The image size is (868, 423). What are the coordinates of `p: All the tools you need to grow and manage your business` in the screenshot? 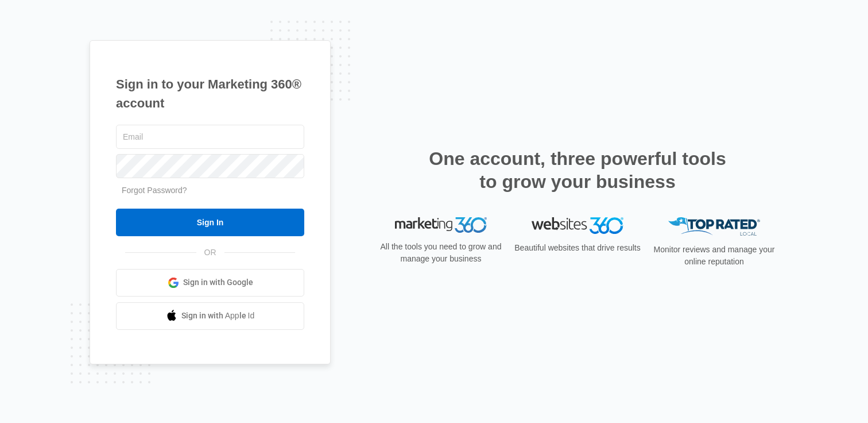 It's located at (441, 253).